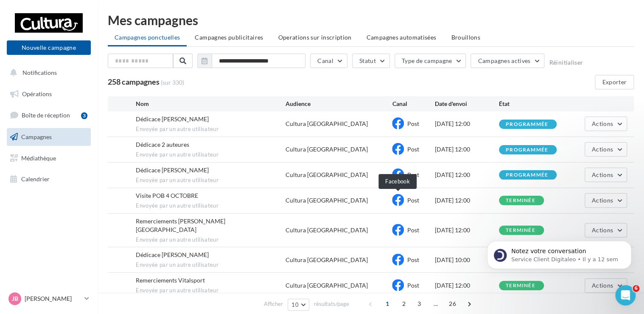 This screenshot has width=644, height=314. What do you see at coordinates (49, 137) in the screenshot?
I see `a: Campagnes` at bounding box center [49, 137].